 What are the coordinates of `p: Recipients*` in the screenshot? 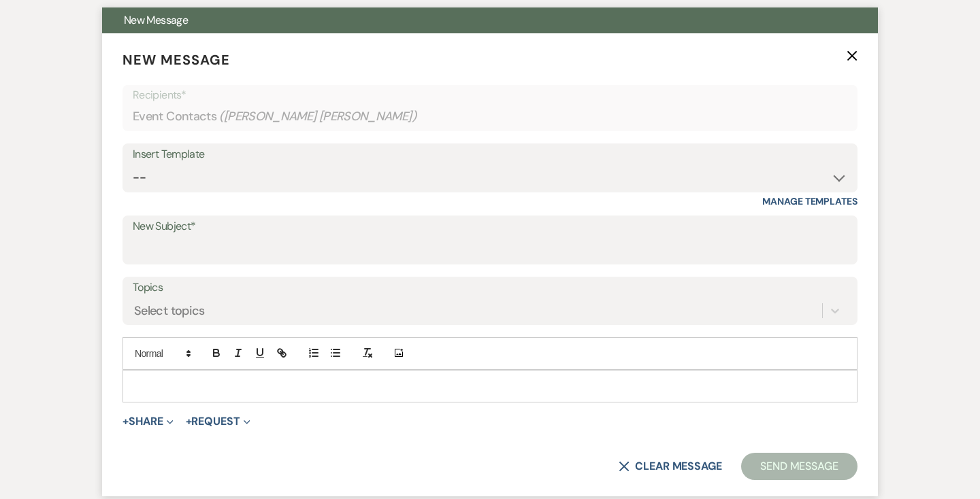 It's located at (490, 95).